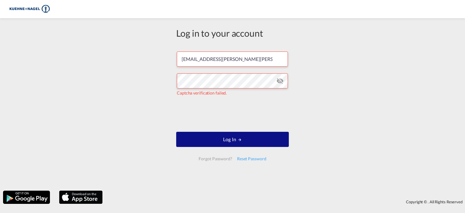 The height and width of the screenshot is (213, 465). What do you see at coordinates (233, 33) in the screenshot?
I see `div: Log in to your account` at bounding box center [233, 33].